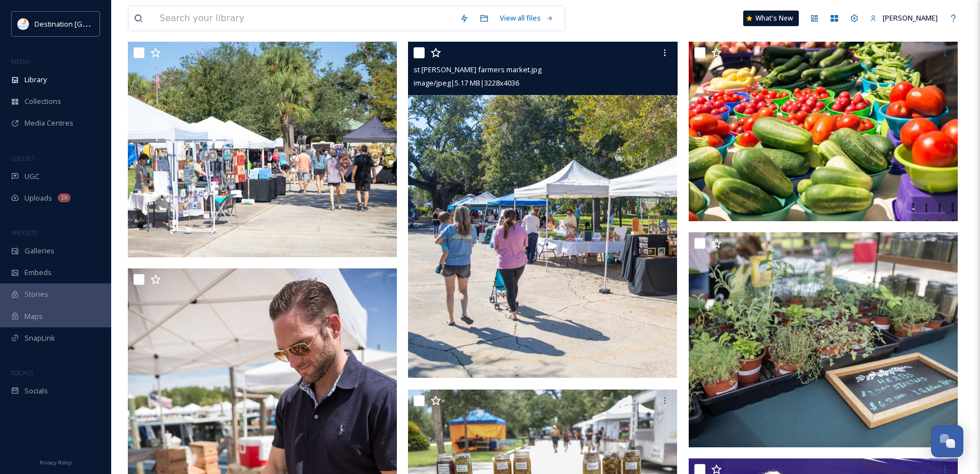 The height and width of the screenshot is (474, 980). What do you see at coordinates (39, 251) in the screenshot?
I see `span: Galleries` at bounding box center [39, 251].